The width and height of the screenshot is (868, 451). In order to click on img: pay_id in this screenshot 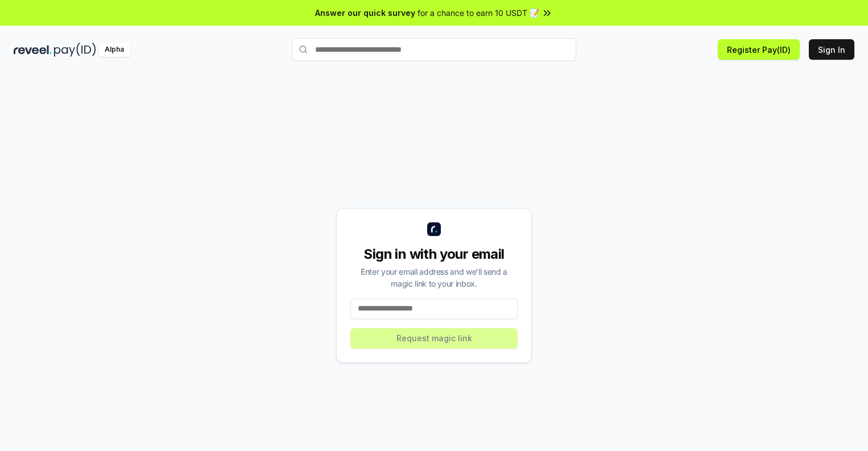, I will do `click(75, 50)`.